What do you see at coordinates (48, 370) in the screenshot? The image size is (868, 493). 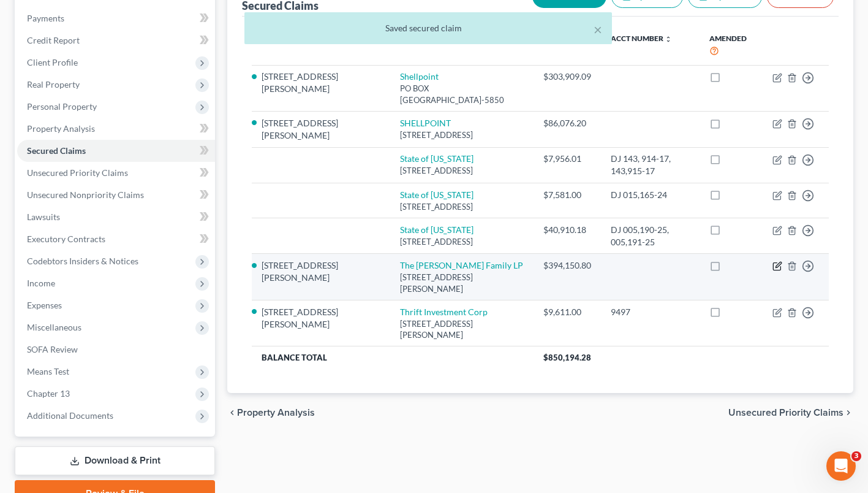 I see `span: Means Test` at bounding box center [48, 370].